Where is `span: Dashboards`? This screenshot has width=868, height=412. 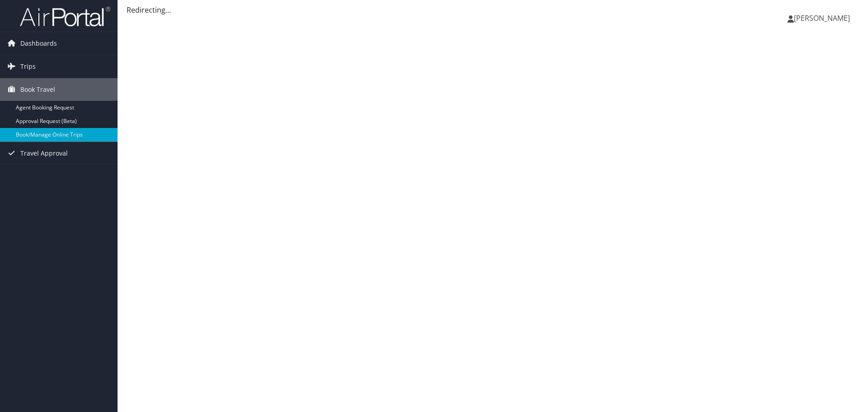 span: Dashboards is located at coordinates (38, 44).